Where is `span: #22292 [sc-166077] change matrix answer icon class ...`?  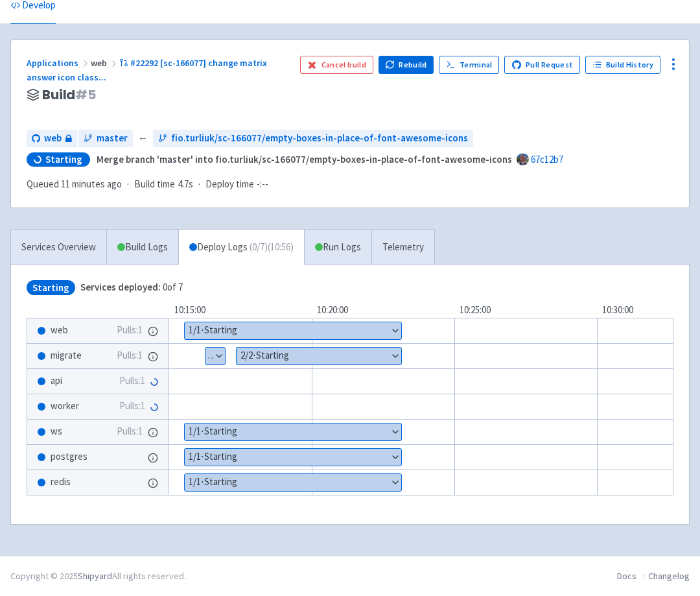
span: #22292 [sc-166077] change matrix answer icon class ... is located at coordinates (146, 70).